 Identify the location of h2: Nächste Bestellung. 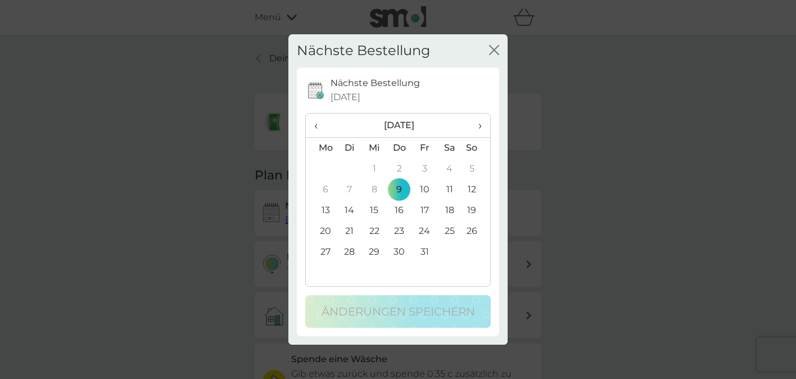
(363, 51).